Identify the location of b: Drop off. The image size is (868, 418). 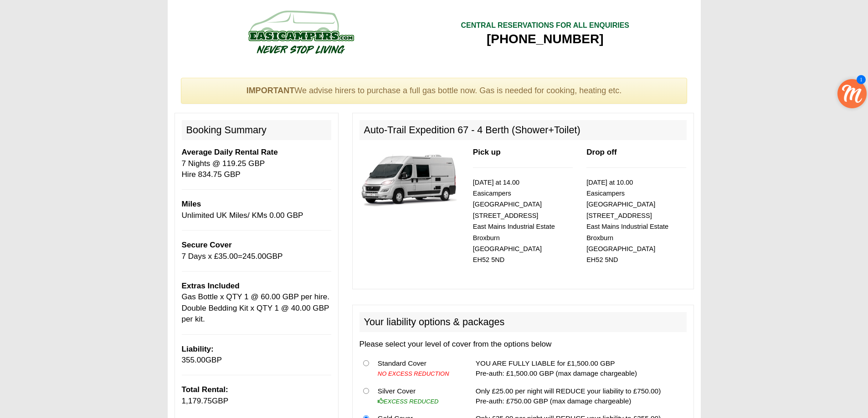
(602, 152).